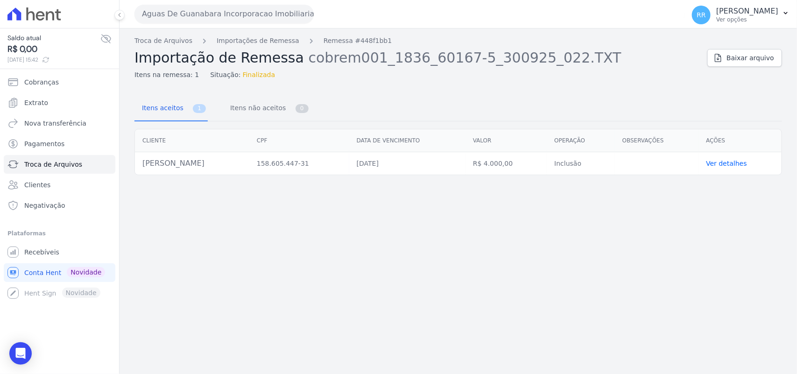 The width and height of the screenshot is (797, 374). Describe the element at coordinates (171, 109) in the screenshot. I see `a: Itens aceitos 1` at that location.